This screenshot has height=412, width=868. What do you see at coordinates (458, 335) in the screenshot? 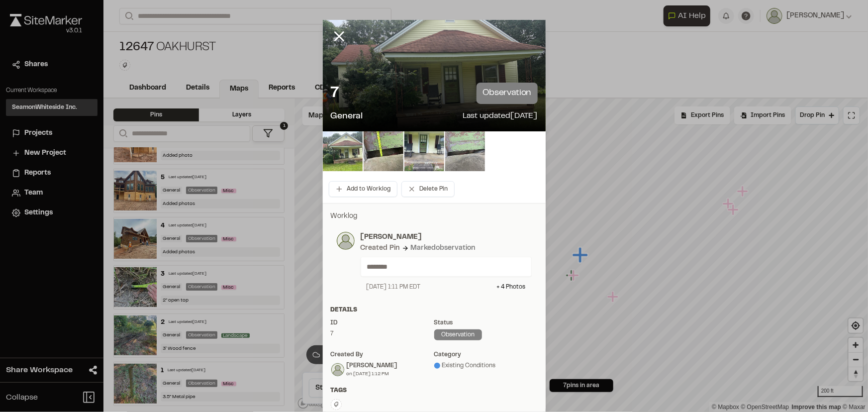
I see `div: observation` at bounding box center [458, 335].